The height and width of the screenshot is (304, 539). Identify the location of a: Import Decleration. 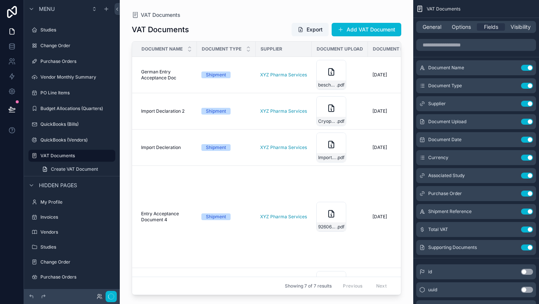
(167, 148).